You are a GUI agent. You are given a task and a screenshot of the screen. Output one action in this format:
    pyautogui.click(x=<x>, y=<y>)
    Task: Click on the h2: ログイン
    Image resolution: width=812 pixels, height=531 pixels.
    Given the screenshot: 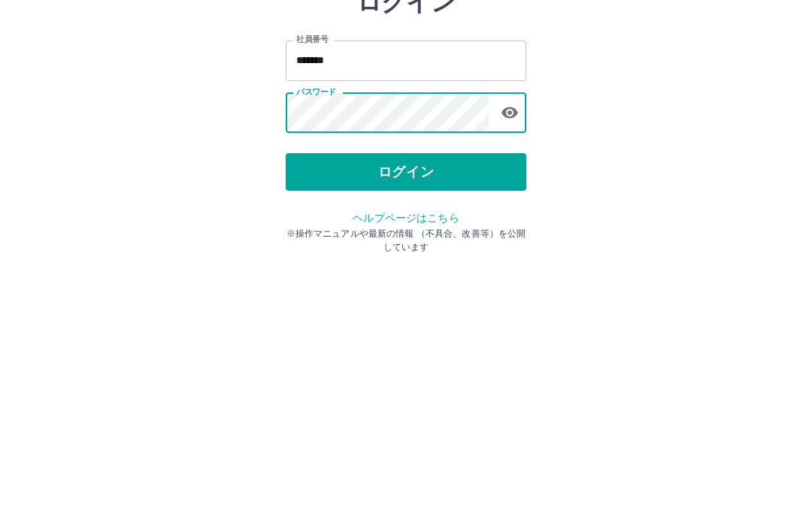 What is the action you would take?
    pyautogui.click(x=406, y=109)
    